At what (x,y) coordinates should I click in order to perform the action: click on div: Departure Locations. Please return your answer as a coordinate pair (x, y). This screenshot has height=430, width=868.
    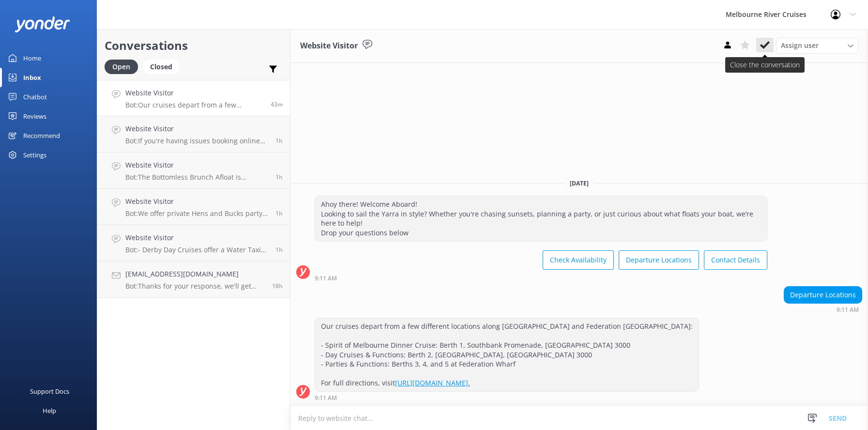
    Looking at the image, I should click on (824, 295).